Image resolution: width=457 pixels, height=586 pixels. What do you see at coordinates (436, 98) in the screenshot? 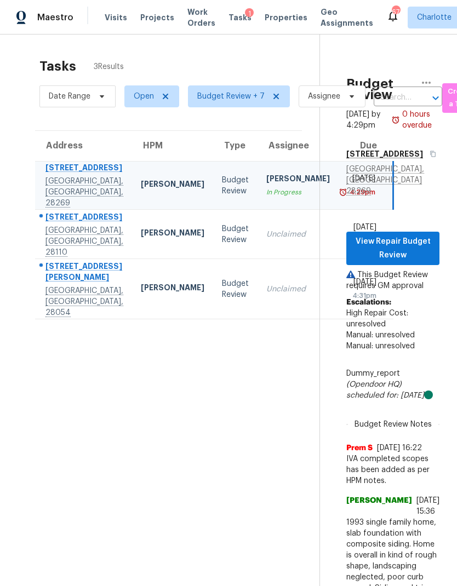
I see `button: Open` at bounding box center [436, 98].